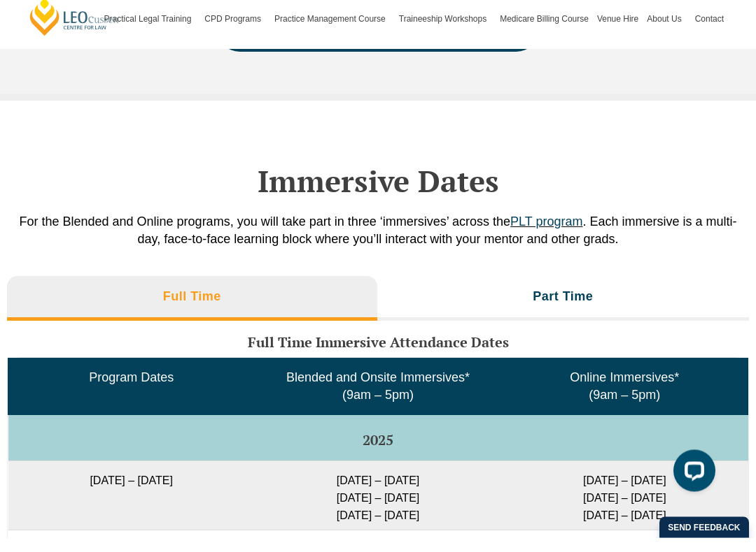  What do you see at coordinates (666, 33) in the screenshot?
I see `a: About Us` at bounding box center [666, 33].